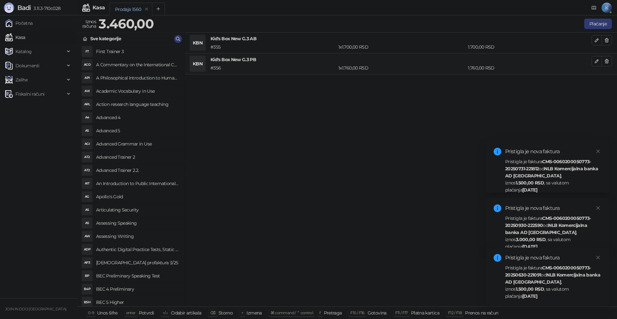 Image resolution: width=617 pixels, height=319 pixels. I want to click on span: F11 / F17, so click(402, 312).